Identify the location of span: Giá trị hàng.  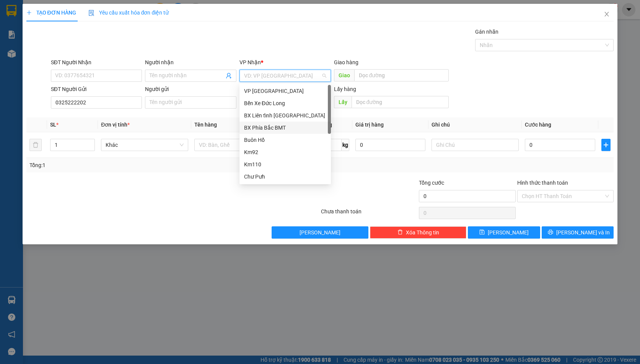
(370, 125).